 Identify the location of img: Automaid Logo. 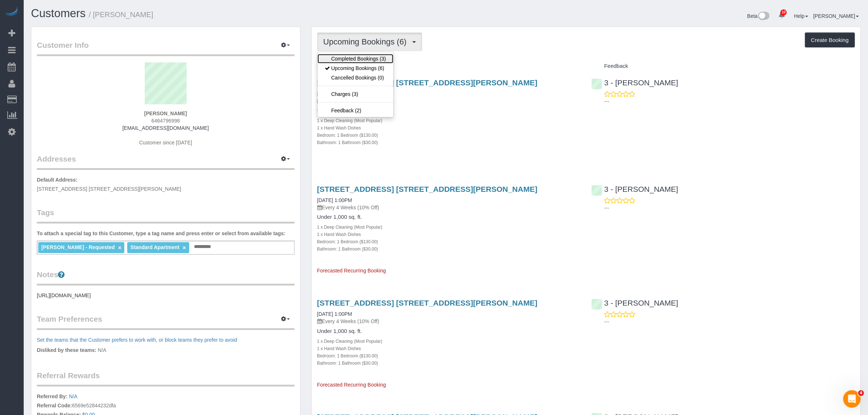
(12, 13).